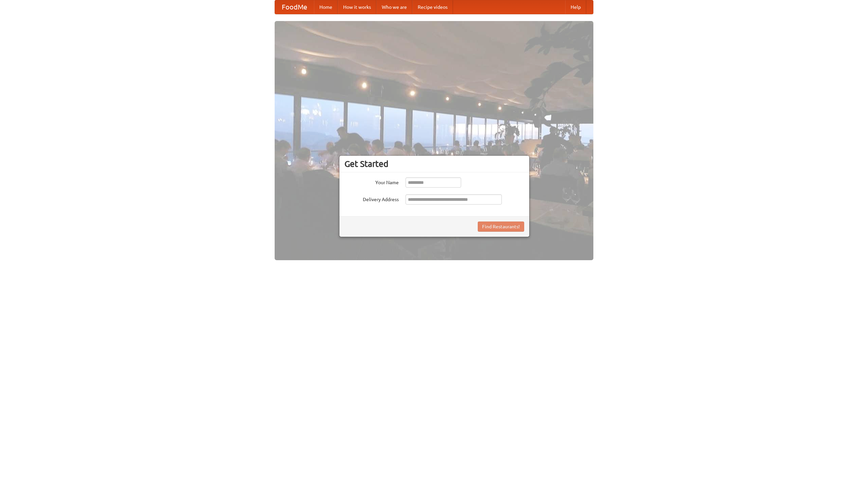  I want to click on a: Home, so click(326, 7).